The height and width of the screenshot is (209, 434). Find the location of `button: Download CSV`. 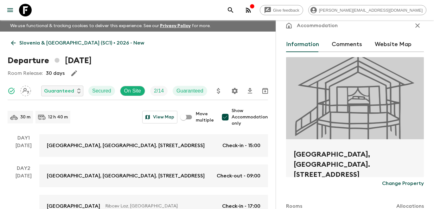

button: Download CSV is located at coordinates (250, 91).